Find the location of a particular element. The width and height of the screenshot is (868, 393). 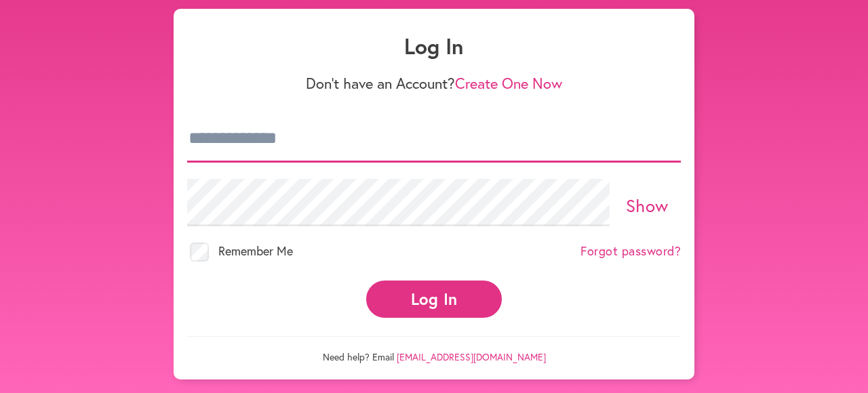

a: Show is located at coordinates (647, 206).